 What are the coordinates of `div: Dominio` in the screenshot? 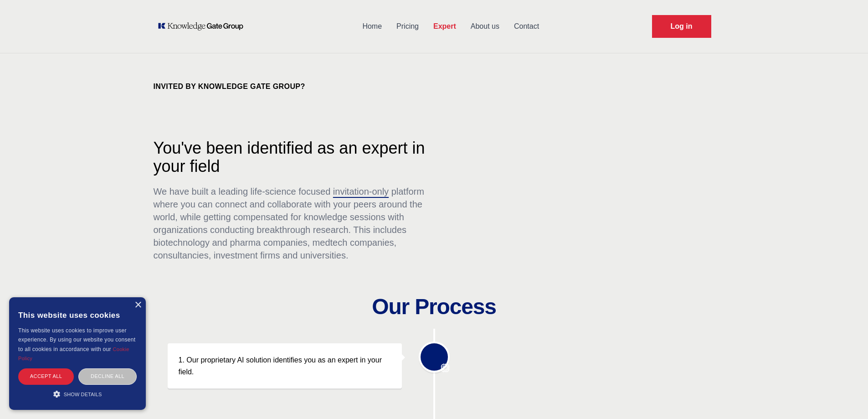 It's located at (58, 57).